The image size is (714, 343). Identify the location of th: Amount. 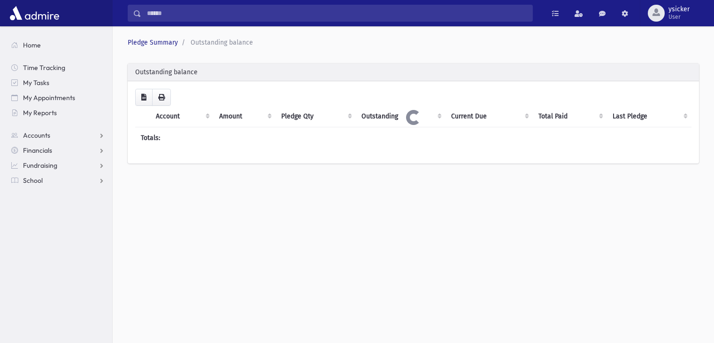
(244, 116).